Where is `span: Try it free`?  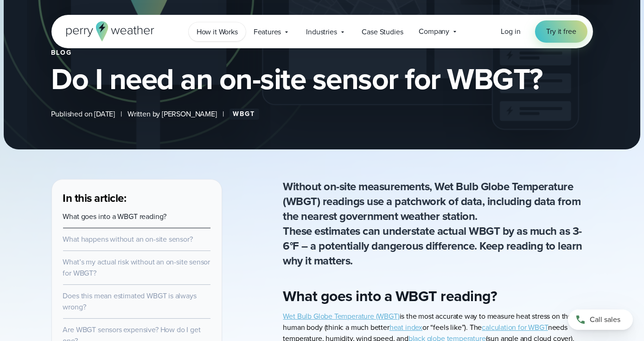
span: Try it free is located at coordinates (561, 32).